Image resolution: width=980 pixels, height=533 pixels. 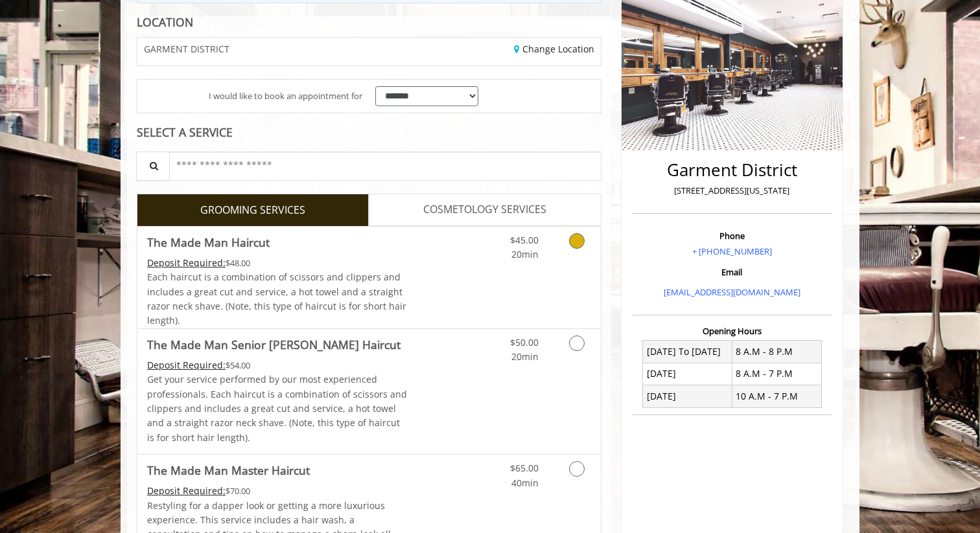 I want to click on span: COSMETOLOGY SERVICES, so click(x=484, y=210).